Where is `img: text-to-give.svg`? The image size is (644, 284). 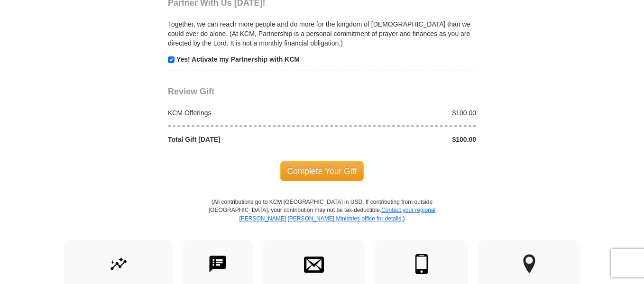 img: text-to-give.svg is located at coordinates (217, 264).